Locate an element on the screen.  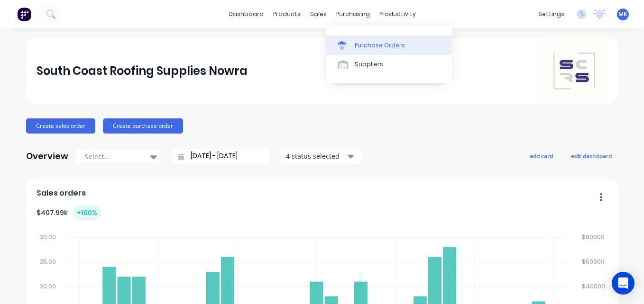
tspan: 20.00 is located at coordinates (48, 286).